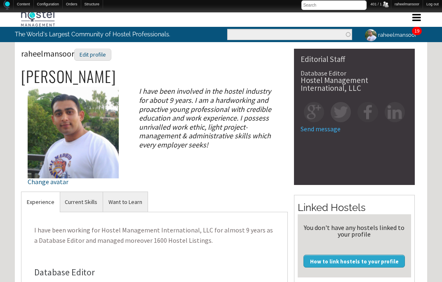 Image resolution: width=442 pixels, height=282 pixels. What do you see at coordinates (367, 112) in the screenshot?
I see `img: fb-square.png` at bounding box center [367, 112].